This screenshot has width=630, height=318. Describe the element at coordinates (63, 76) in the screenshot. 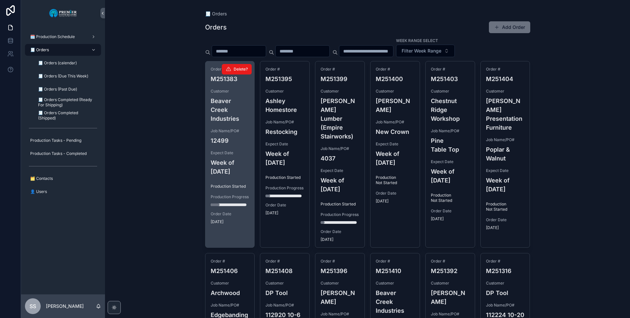

I see `span: 🧾 Orders (Due This Week)` at that location.